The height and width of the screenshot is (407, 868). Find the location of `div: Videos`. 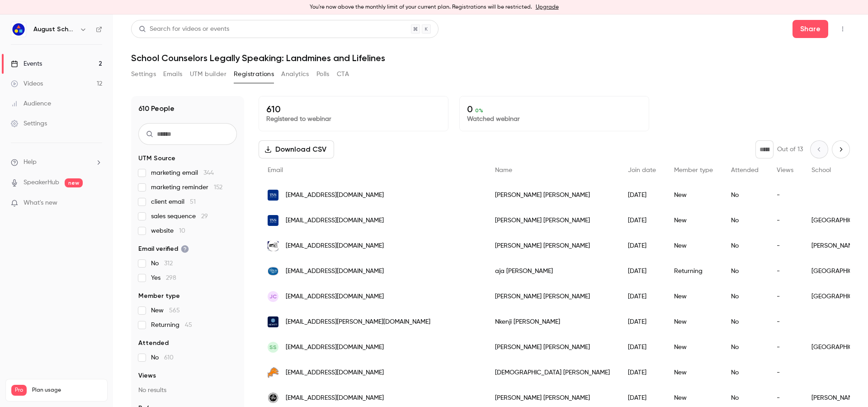

div: Videos is located at coordinates (27, 84).